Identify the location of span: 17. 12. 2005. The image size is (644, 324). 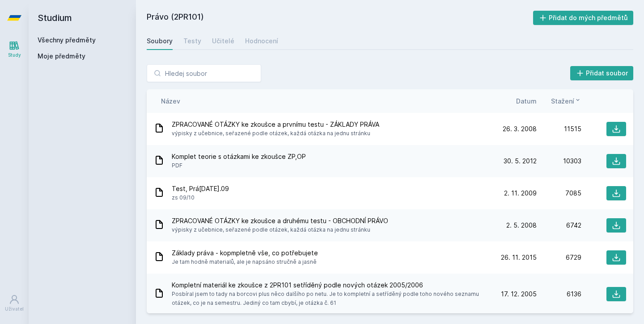
(518, 294).